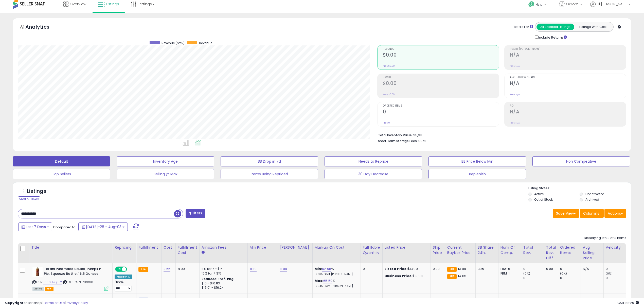 This screenshot has width=644, height=308. Describe the element at coordinates (78, 4) in the screenshot. I see `span: Overview` at that location.